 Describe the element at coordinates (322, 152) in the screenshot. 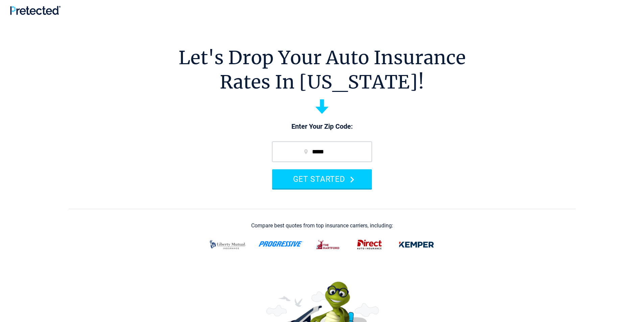

I see `input: zip code` at that location.